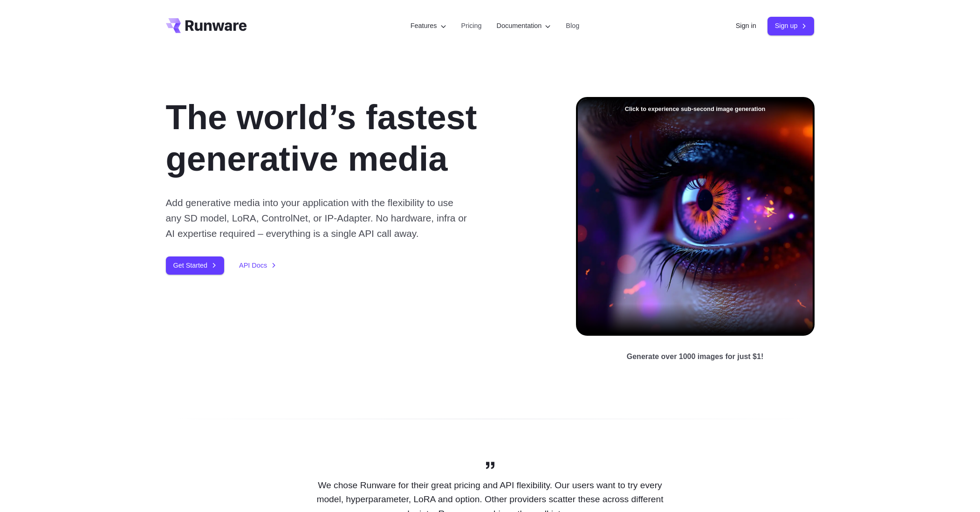 This screenshot has width=980, height=512. I want to click on a: Sign up, so click(790, 26).